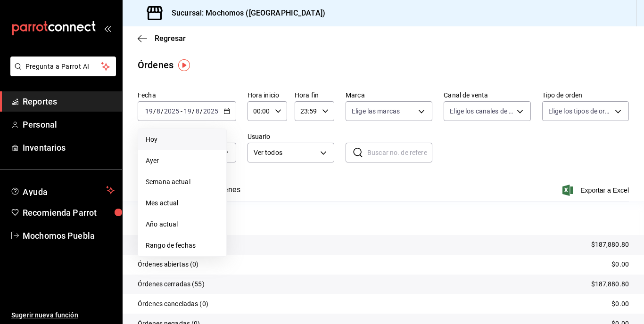 The image size is (644, 324). Describe the element at coordinates (170, 38) in the screenshot. I see `span: Regresar` at that location.